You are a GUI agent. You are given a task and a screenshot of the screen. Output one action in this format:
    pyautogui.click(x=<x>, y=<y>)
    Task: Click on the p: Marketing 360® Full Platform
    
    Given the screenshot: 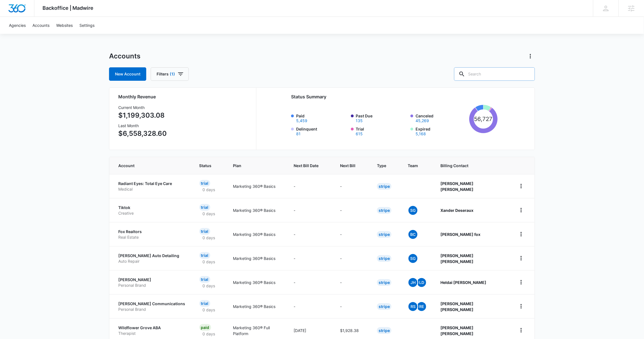 What is the action you would take?
    pyautogui.click(x=257, y=331)
    